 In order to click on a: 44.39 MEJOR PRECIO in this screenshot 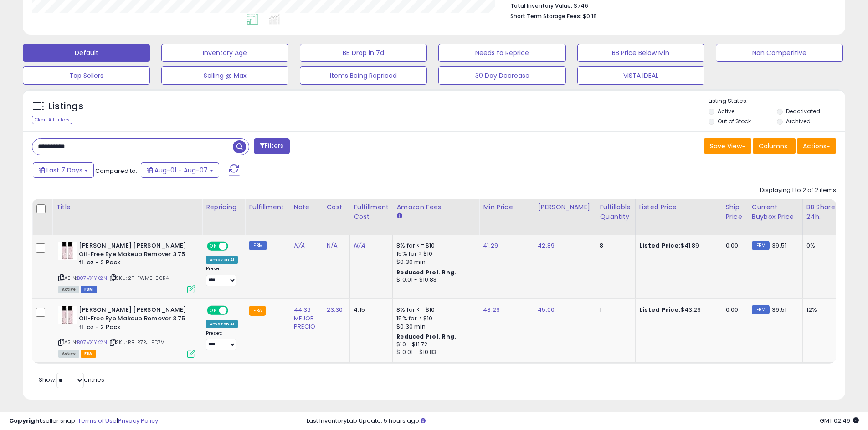, I will do `click(305, 318)`.